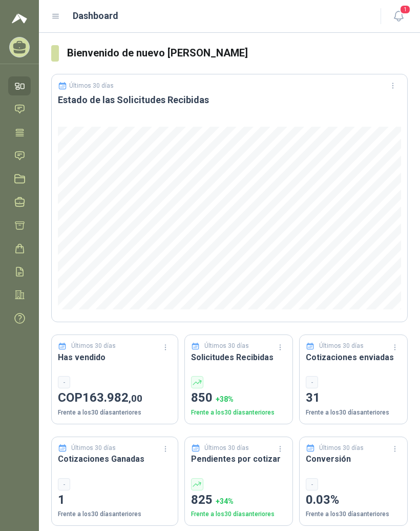 The height and width of the screenshot is (531, 420). I want to click on h3: Conversión, so click(353, 459).